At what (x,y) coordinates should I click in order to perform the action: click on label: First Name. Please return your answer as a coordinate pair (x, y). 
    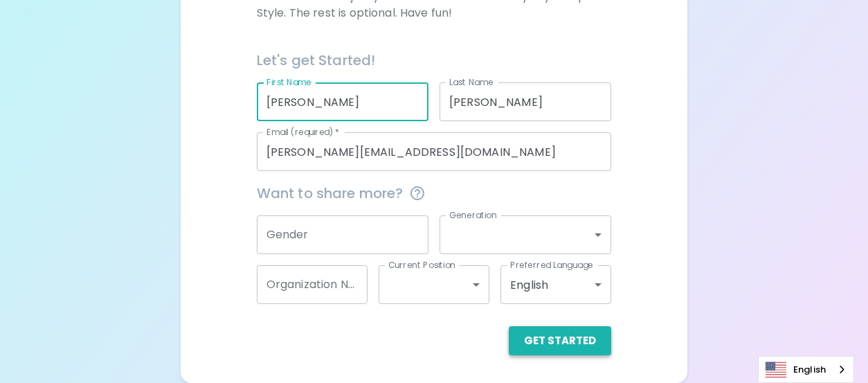
    Looking at the image, I should click on (289, 82).